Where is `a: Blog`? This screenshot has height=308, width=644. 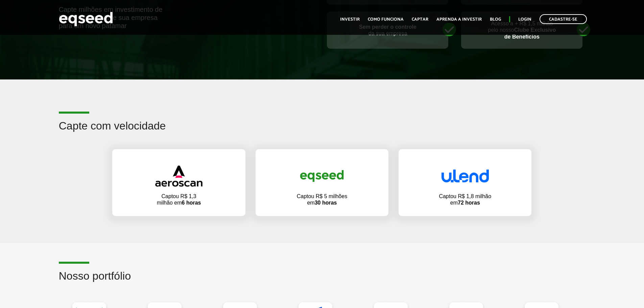
a: Blog is located at coordinates (495, 20).